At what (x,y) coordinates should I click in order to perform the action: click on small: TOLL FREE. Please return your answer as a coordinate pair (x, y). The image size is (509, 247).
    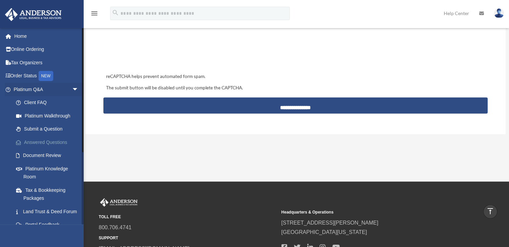
    Looking at the image, I should click on (187, 217).